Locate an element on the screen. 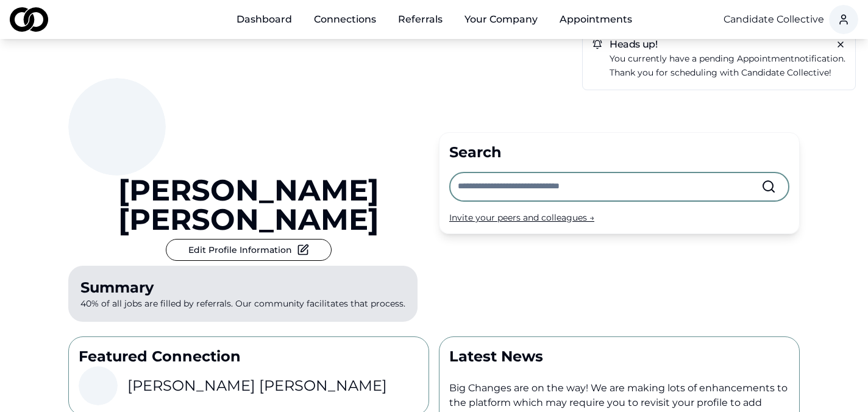 The width and height of the screenshot is (868, 412). span: appointment is located at coordinates (765, 59).